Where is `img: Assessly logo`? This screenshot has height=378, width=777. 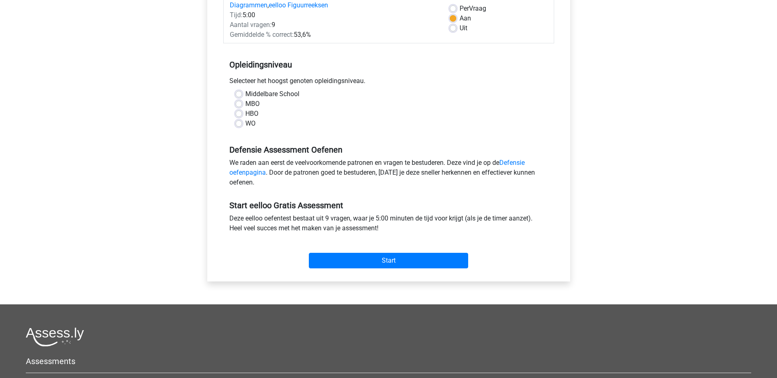
img: Assessly logo is located at coordinates (55, 337).